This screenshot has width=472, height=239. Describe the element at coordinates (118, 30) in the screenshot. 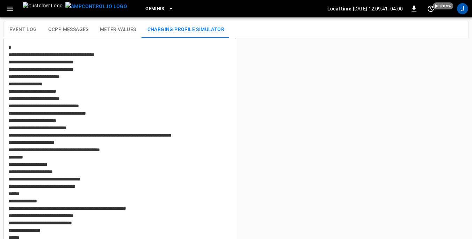

I see `button: Meter Values` at that location.